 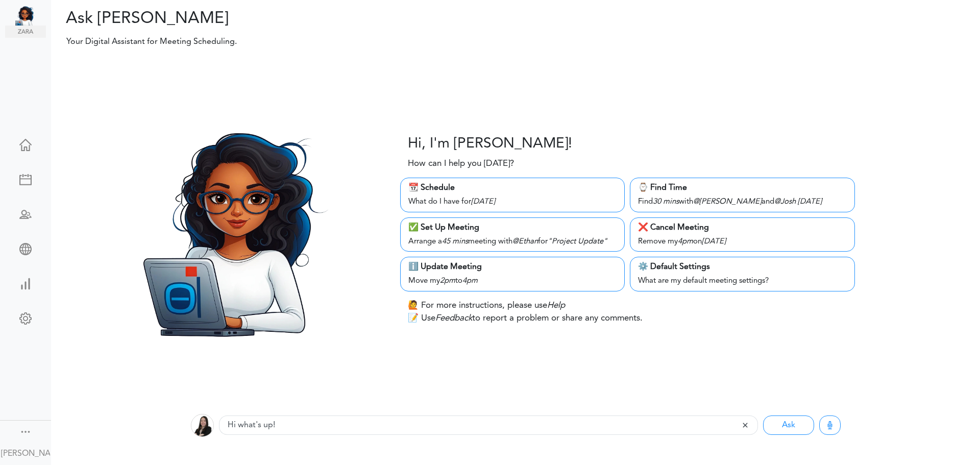 I want to click on i: @Josh, so click(x=785, y=201).